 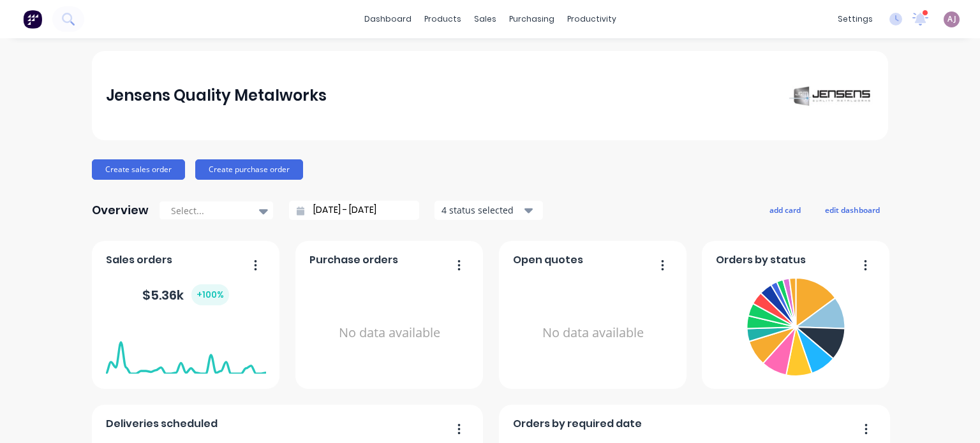 I want to click on div: $ 5.36k, so click(x=185, y=295).